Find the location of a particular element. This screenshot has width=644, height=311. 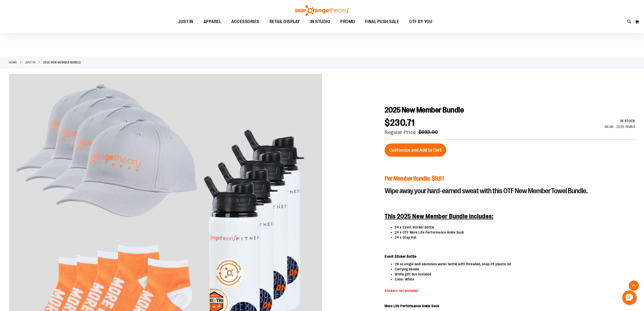

span: Regular Price is located at coordinates (402, 133).